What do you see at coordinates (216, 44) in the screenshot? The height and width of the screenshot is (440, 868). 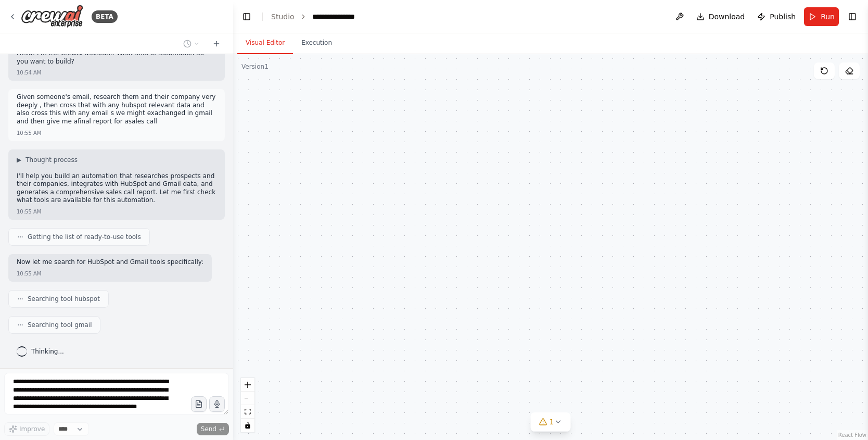 I see `button: Start a new chat` at bounding box center [216, 44].